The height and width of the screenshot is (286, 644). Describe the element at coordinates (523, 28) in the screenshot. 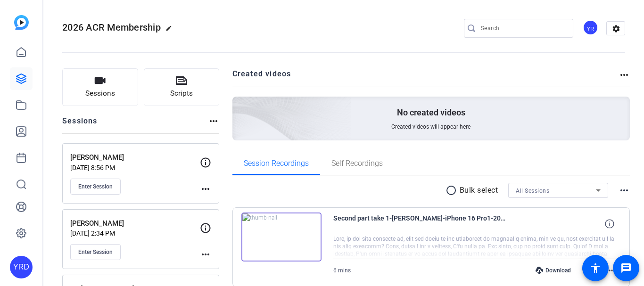

I see `input: Search` at that location.